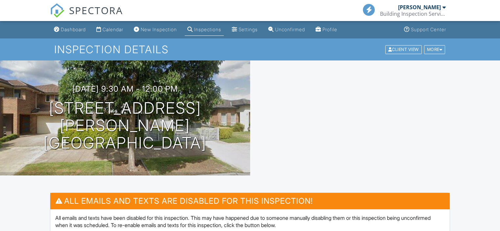 This screenshot has height=231, width=500. What do you see at coordinates (403, 49) in the screenshot?
I see `div: Client View` at bounding box center [403, 49].